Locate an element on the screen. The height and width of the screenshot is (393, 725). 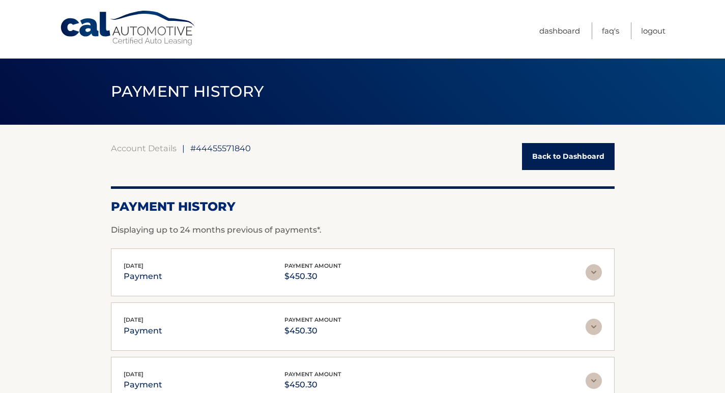
a: Dashboard is located at coordinates (560, 31).